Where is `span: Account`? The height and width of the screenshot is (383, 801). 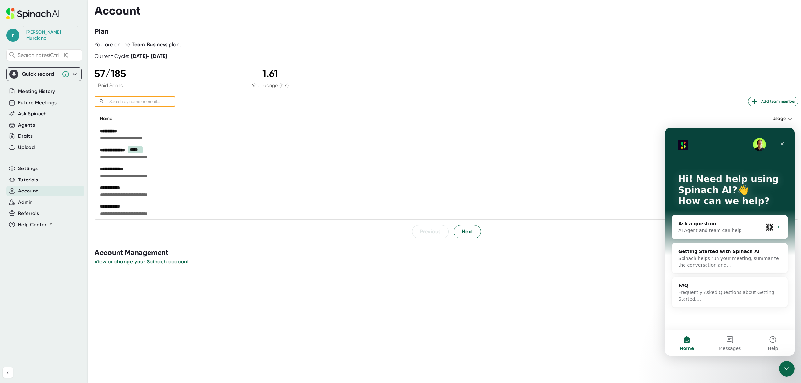
span: Account is located at coordinates (28, 191).